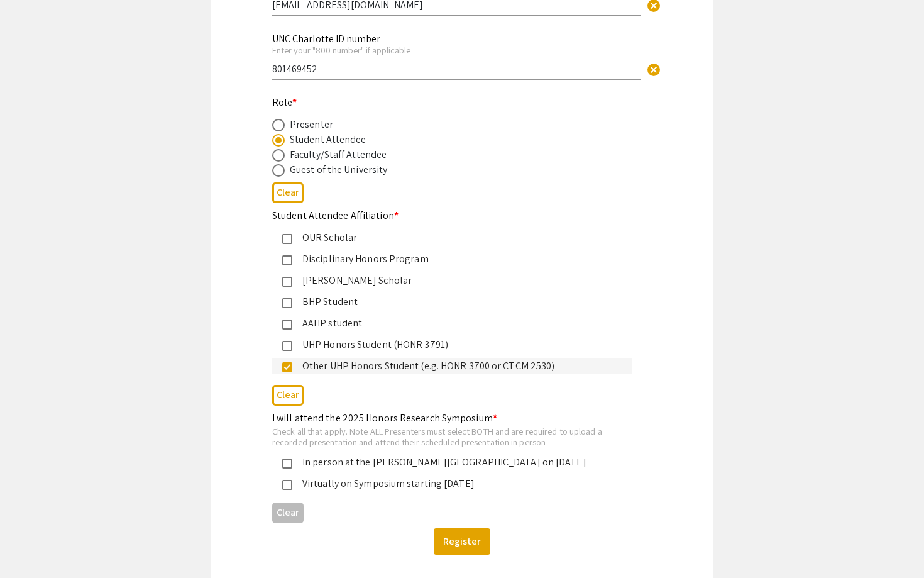 The image size is (924, 578). Describe the element at coordinates (335, 215) in the screenshot. I see `mat-label: Student Attendee Affiliation` at that location.